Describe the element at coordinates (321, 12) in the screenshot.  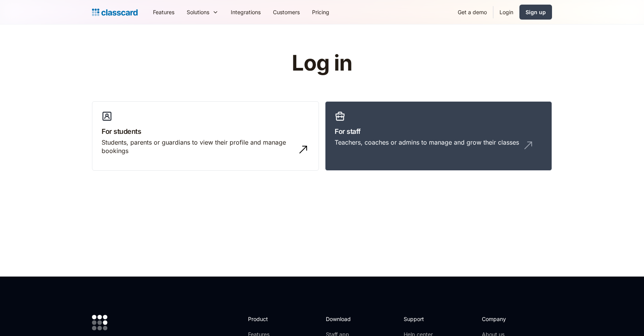
I see `a: Pricing` at that location.